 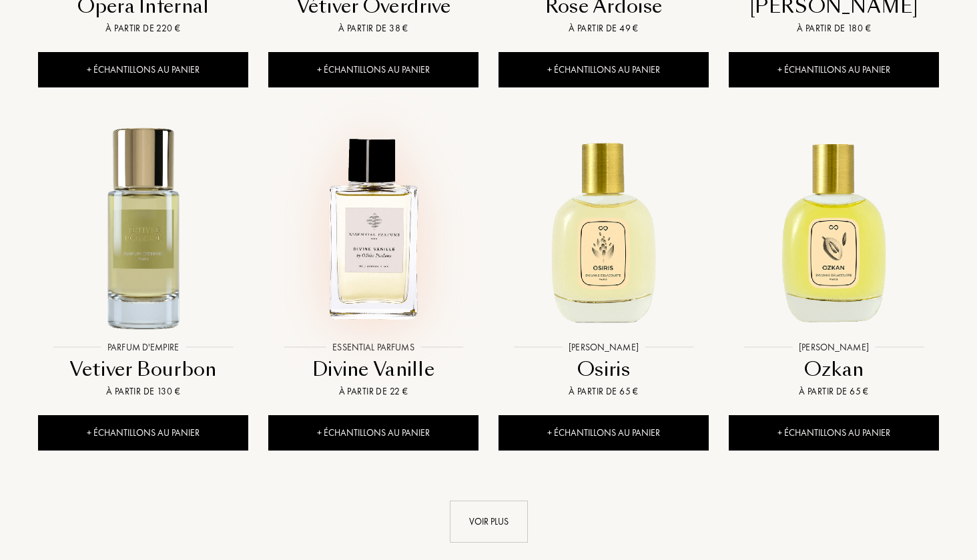 What do you see at coordinates (604, 229) in the screenshot?
I see `img: Osiris Sylvaine Delacourte` at bounding box center [604, 229].